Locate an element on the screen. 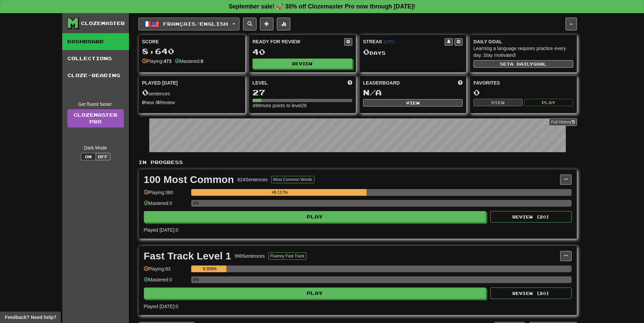 The height and width of the screenshot is (323, 644). div: Ready for Review is located at coordinates (298, 41).